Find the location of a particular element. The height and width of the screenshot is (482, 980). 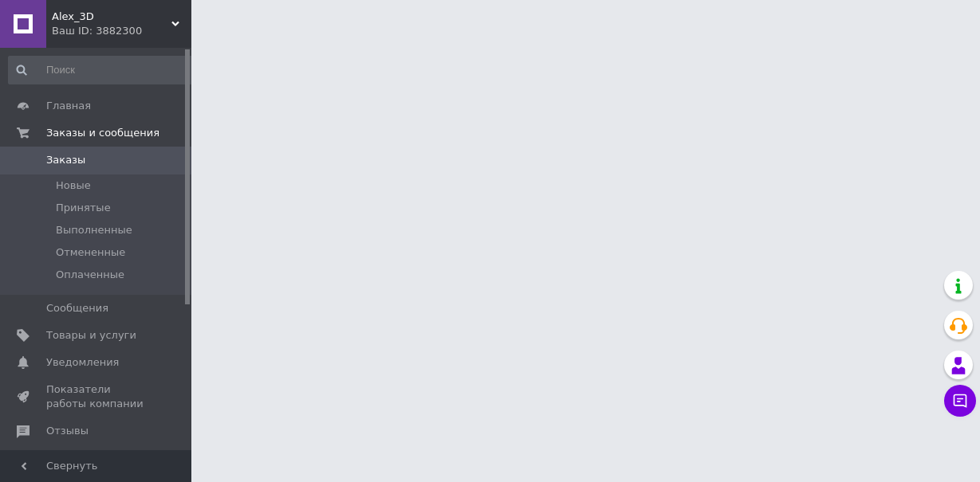

span: Отмененные is located at coordinates (90, 253).